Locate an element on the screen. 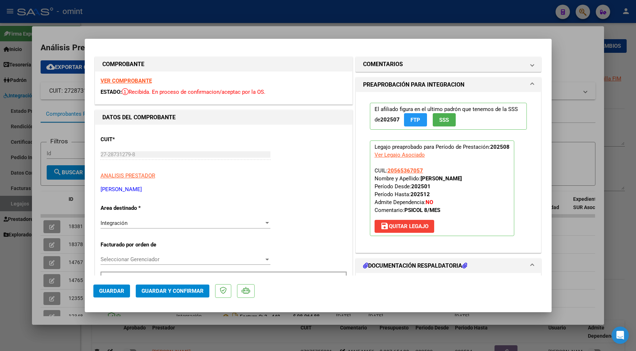  strong: 202508 is located at coordinates (500, 147).